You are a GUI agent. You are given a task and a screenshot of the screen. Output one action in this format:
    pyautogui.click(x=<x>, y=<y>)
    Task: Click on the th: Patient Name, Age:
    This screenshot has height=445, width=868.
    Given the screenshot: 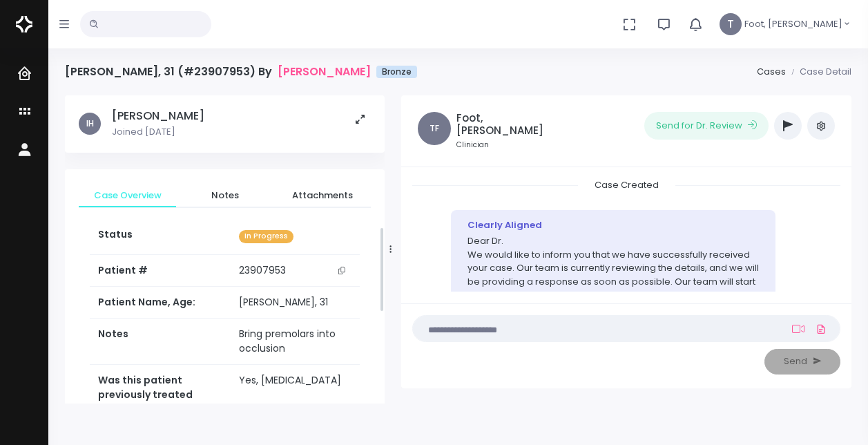 What is the action you would take?
    pyautogui.click(x=161, y=302)
    